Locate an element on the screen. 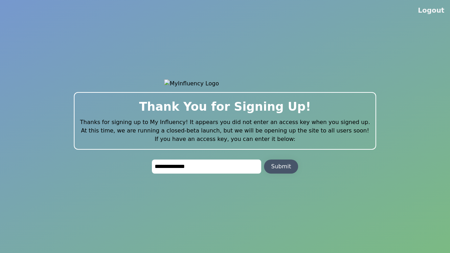 This screenshot has height=253, width=450. p: Thanks for signing up to My Influency! It appears you did not enter an access key when you signed... is located at coordinates (225, 122).